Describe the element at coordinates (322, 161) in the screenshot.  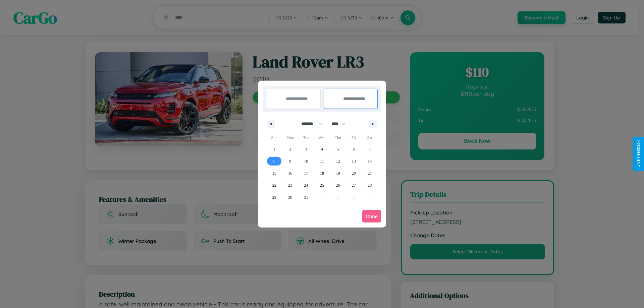
I see `button: 11` at that location.